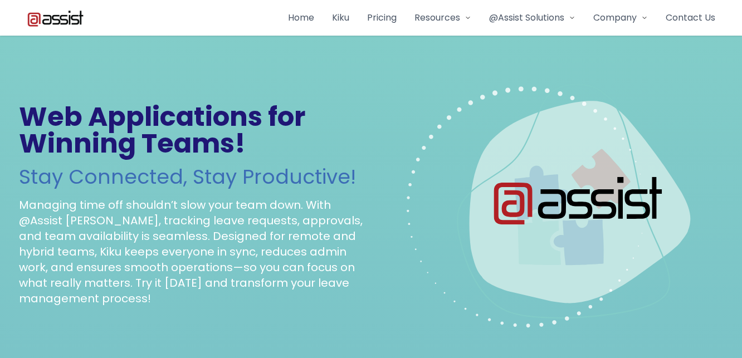 Image resolution: width=742 pixels, height=358 pixels. I want to click on h2: Stay Connected, Stay Productive!, so click(193, 177).